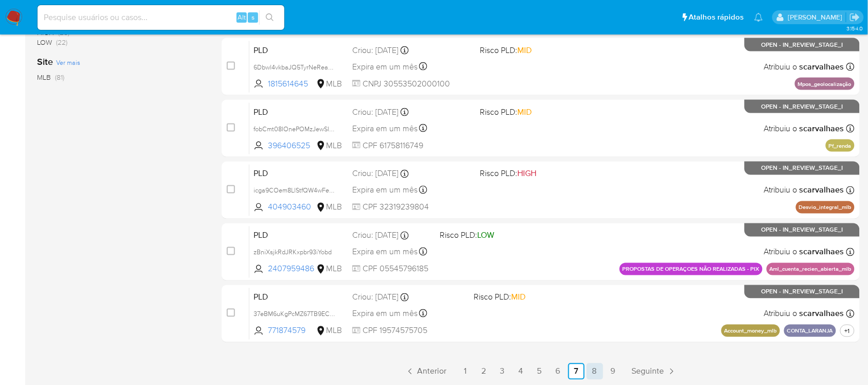 The height and width of the screenshot is (385, 868). Describe the element at coordinates (242, 17) in the screenshot. I see `span: Alt` at that location.